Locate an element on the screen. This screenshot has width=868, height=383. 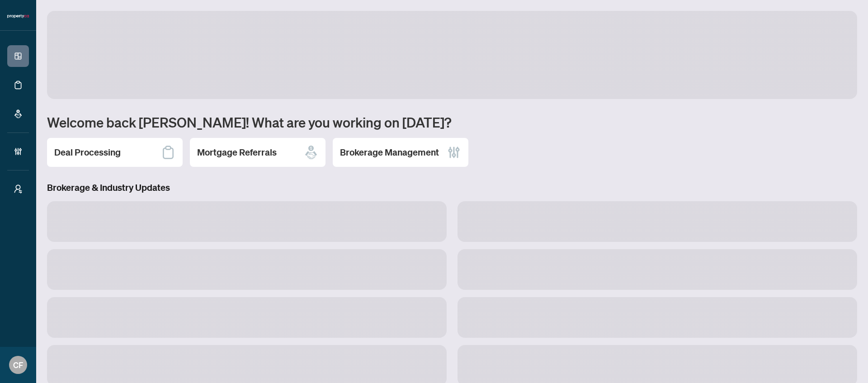
h2: Brokerage Management is located at coordinates (389, 152).